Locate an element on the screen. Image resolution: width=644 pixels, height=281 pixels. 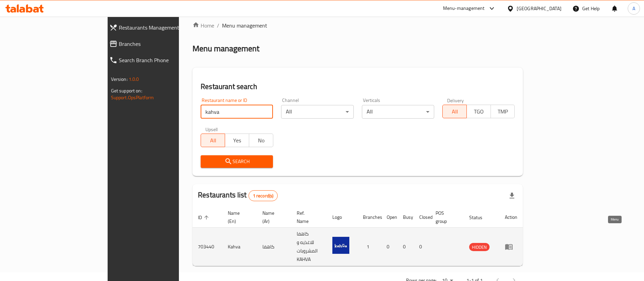
span: Restaurants Management is located at coordinates (165, 28).